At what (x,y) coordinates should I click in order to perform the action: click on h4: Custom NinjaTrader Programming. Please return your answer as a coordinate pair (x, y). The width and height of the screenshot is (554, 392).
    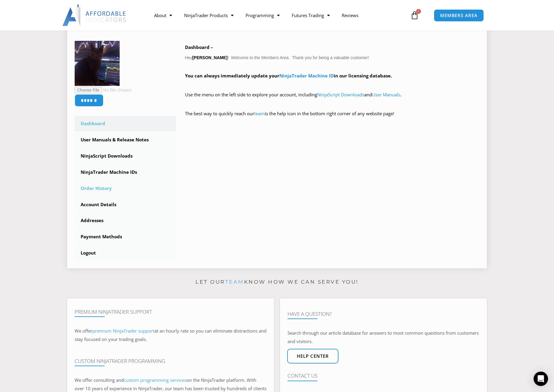
    Looking at the image, I should click on (171, 361).